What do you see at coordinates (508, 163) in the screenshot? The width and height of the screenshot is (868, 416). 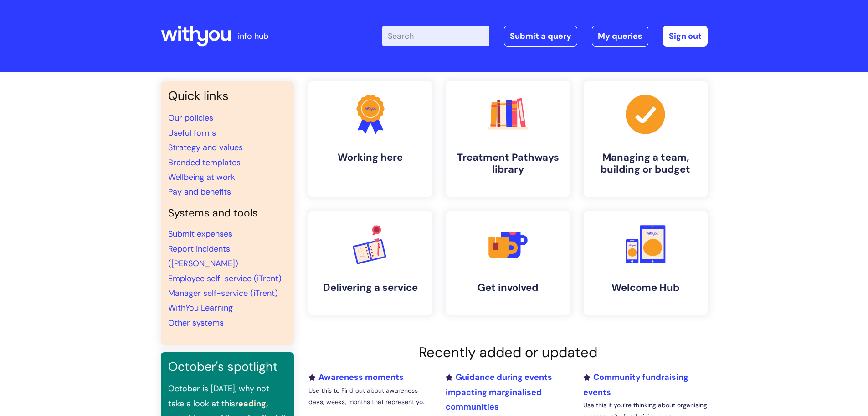 I see `h4: Treatment Pathways library` at bounding box center [508, 163].